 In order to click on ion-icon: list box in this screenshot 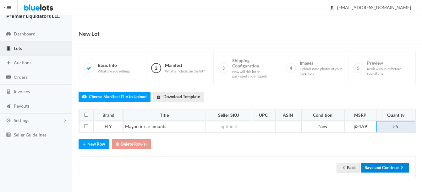, I will do `click(8, 135)`.